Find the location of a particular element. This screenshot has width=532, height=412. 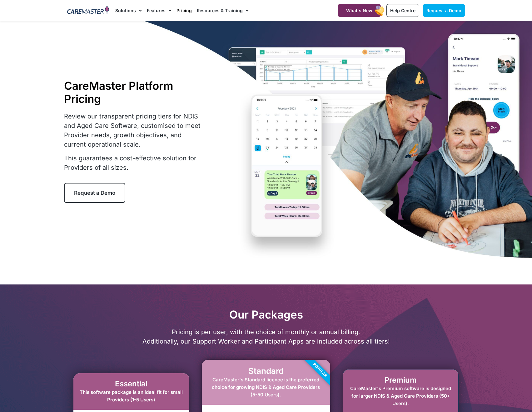

img: CareMaster Logo is located at coordinates (88, 11).